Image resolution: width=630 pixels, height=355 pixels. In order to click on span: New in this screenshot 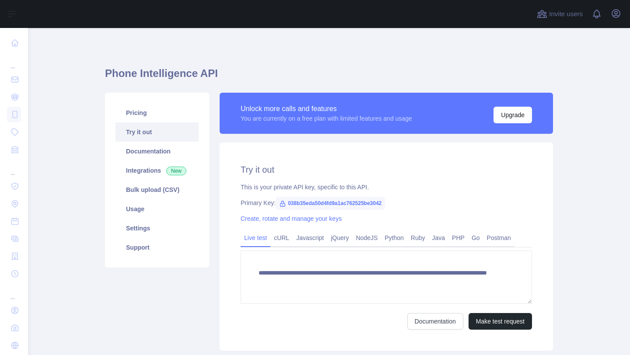, I will do `click(176, 171)`.